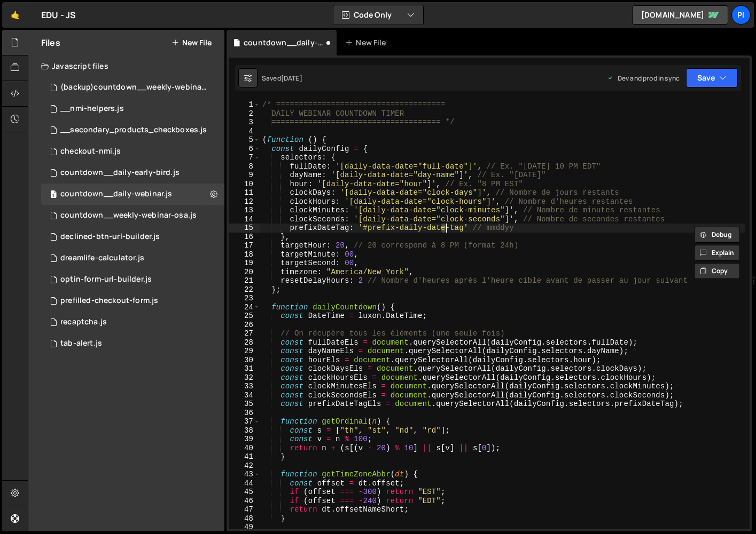 This screenshot has width=756, height=534. I want to click on div: recaptcha.js, so click(83, 322).